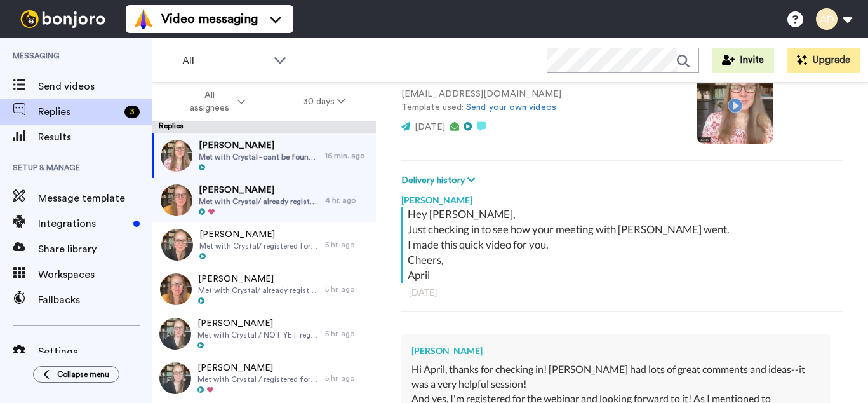  What do you see at coordinates (743, 60) in the screenshot?
I see `button: Invite` at bounding box center [743, 60].